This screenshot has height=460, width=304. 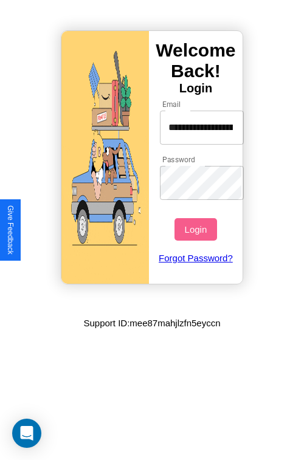 I want to click on h3: Welcome Back!, so click(x=196, y=61).